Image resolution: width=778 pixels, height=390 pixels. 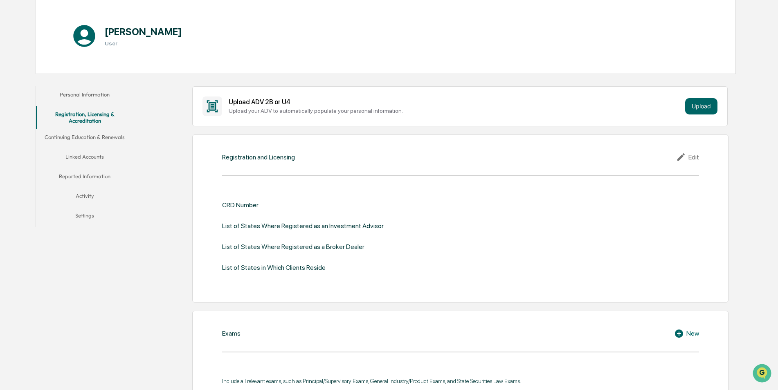 I want to click on p: How can we help?, so click(x=79, y=24).